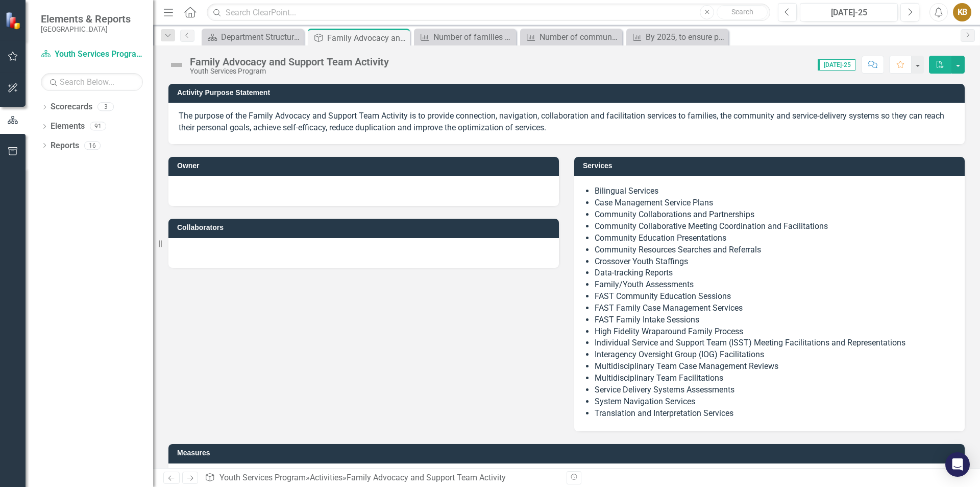 This screenshot has width=980, height=487. I want to click on input: Search ClearPoint..., so click(489, 13).